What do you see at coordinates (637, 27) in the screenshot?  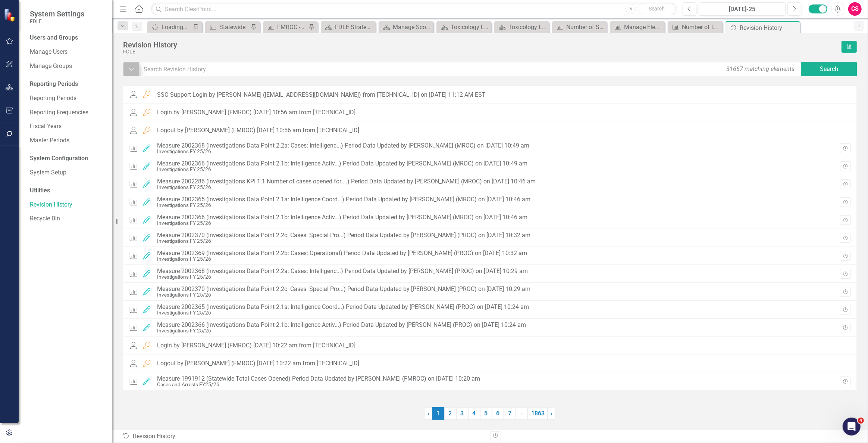 I see `a: Manage Elements` at bounding box center [637, 27].